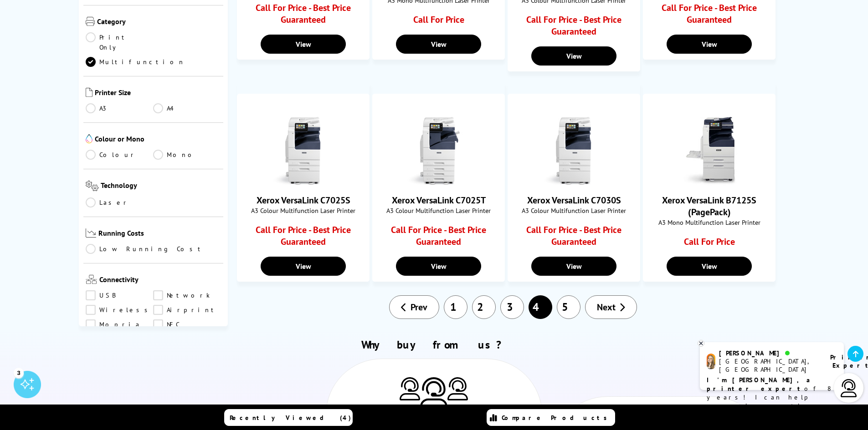 The height and width of the screenshot is (430, 868). Describe the element at coordinates (455, 307) in the screenshot. I see `a: 1` at that location.